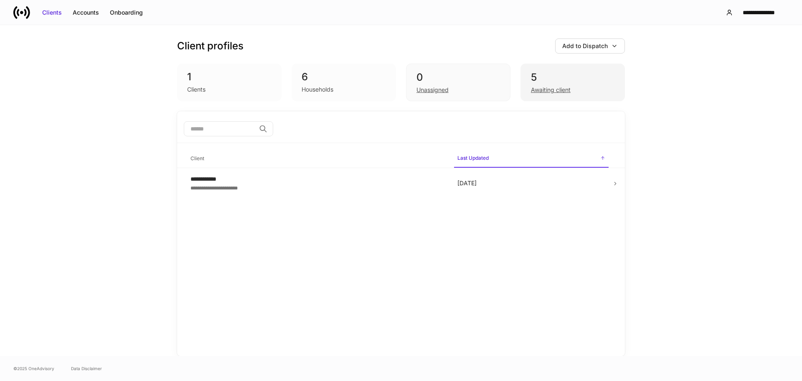 This screenshot has width=802, height=381. What do you see at coordinates (473, 158) in the screenshot?
I see `h6: Last Updated` at bounding box center [473, 158].